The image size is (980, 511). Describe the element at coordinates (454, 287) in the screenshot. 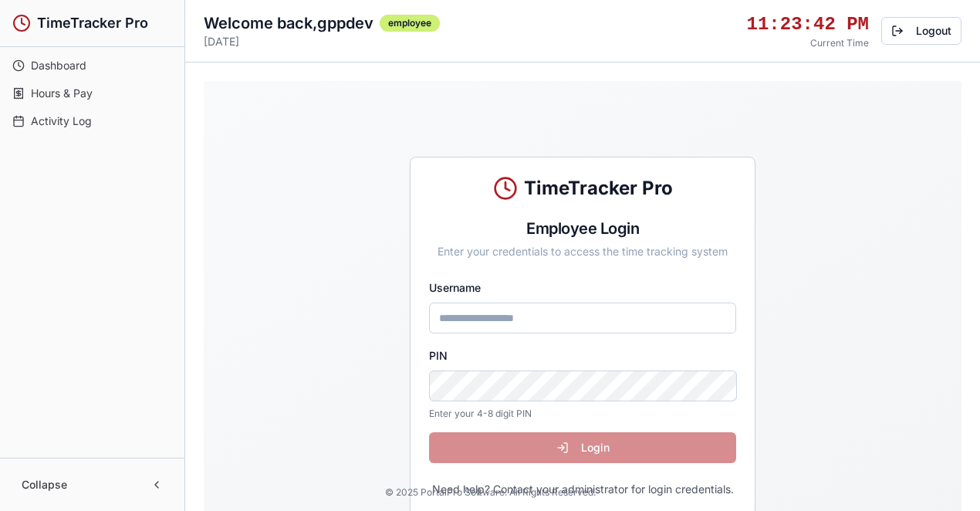

I see `label: Username` at that location.